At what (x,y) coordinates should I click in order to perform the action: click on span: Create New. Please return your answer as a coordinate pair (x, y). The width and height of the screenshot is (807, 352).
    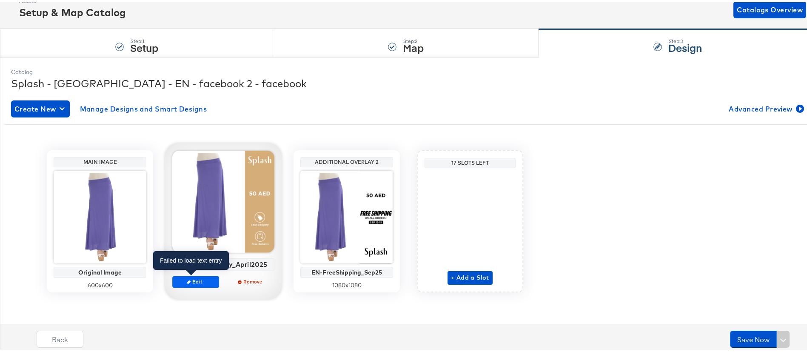
    Looking at the image, I should click on (40, 107).